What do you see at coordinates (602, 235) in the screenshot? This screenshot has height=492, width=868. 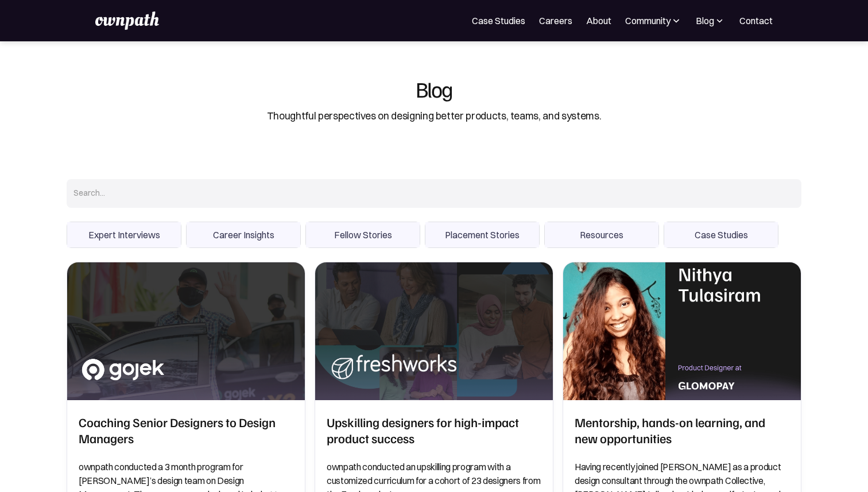 I see `div: 5 of 6` at bounding box center [602, 235].